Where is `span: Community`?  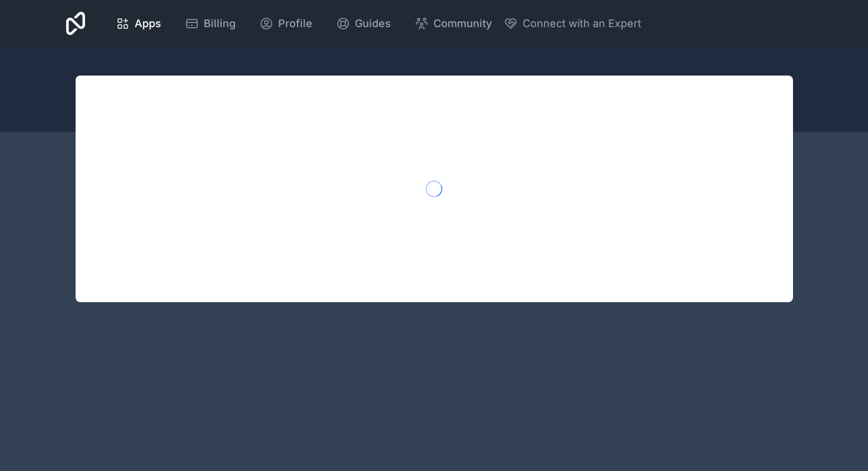
span: Community is located at coordinates (462, 23).